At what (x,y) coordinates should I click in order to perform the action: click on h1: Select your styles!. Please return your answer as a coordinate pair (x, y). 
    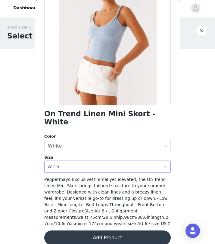
    Looking at the image, I should click on (45, 36).